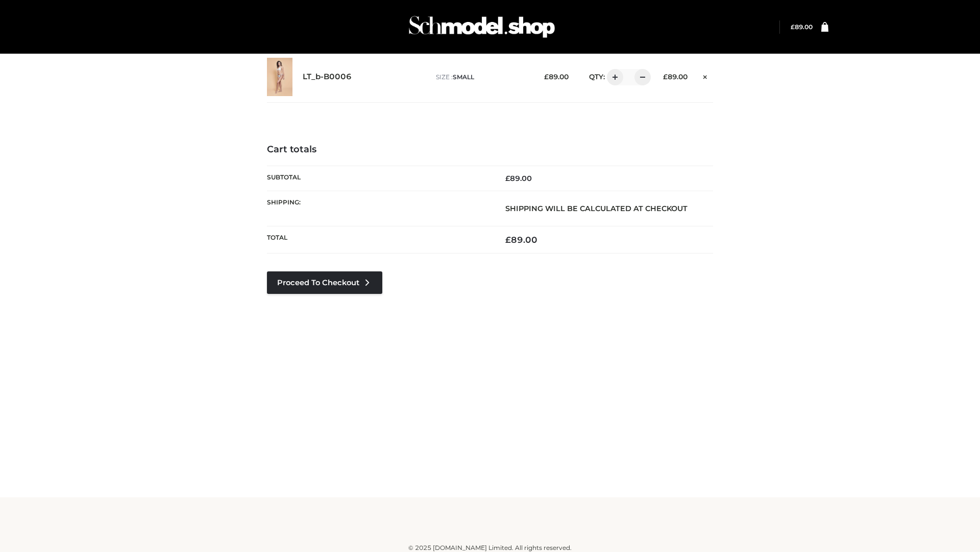 Image resolution: width=980 pixels, height=552 pixels. I want to click on img: LT_b-B0006 - SMALL, so click(280, 76).